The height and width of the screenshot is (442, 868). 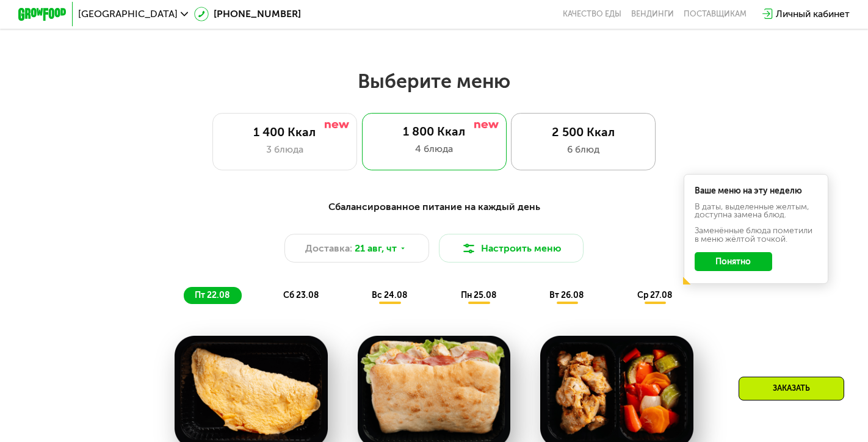 I want to click on button: Понятно, so click(x=733, y=262).